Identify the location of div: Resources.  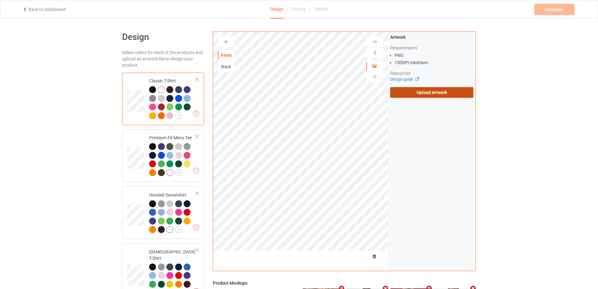
(432, 73).